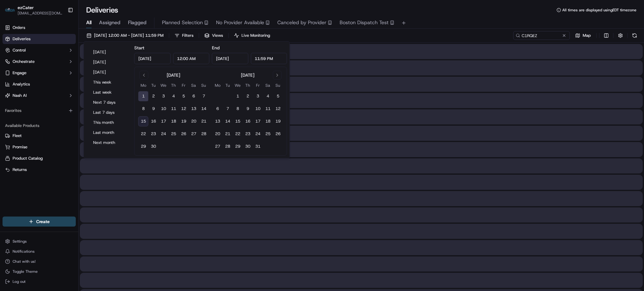  What do you see at coordinates (364, 23) in the screenshot?
I see `span: Boston Dispatch Test` at bounding box center [364, 23].